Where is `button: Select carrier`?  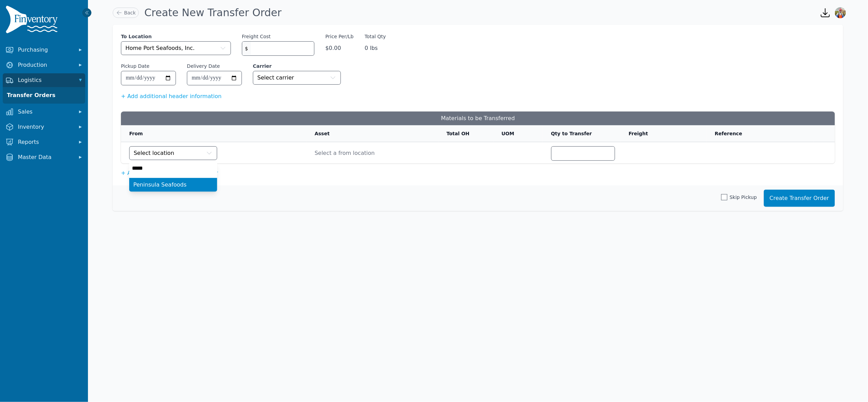
button: Select carrier is located at coordinates (297, 78).